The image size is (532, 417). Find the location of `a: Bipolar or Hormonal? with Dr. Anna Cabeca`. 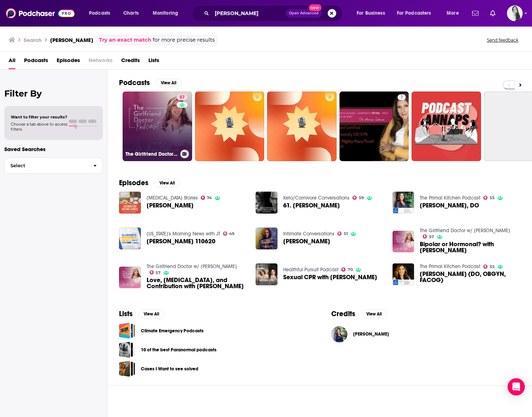

a: Bipolar or Hormonal? with Dr. Anna Cabeca is located at coordinates (403, 242).